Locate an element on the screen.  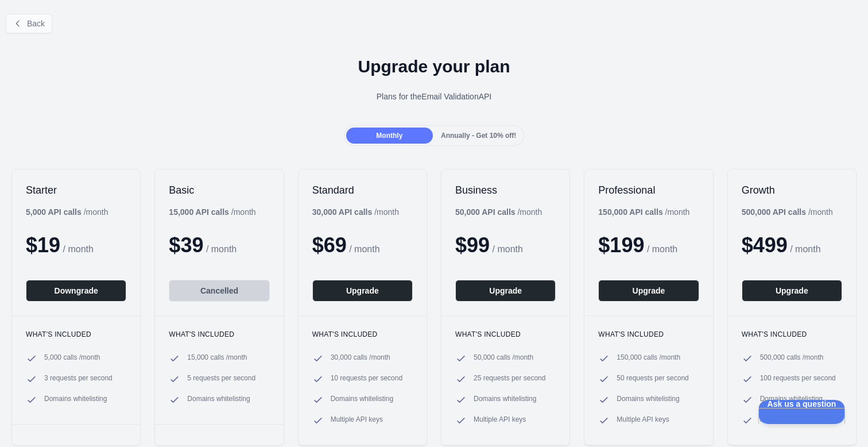
span: $ 99 is located at coordinates (472, 244).